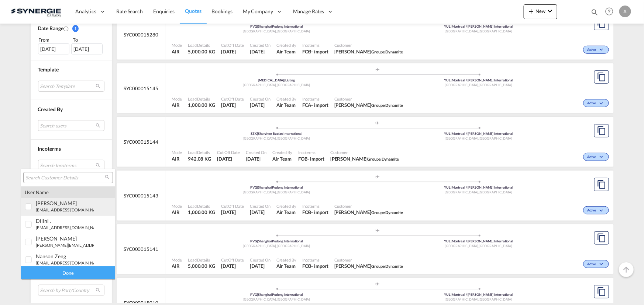  I want to click on div: user name, so click(68, 192).